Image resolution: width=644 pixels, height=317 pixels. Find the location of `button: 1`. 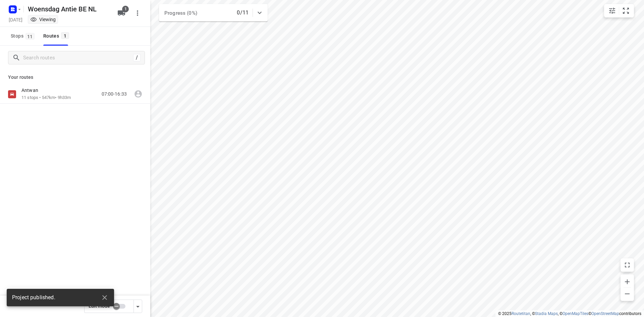

button: 1 is located at coordinates (121, 13).